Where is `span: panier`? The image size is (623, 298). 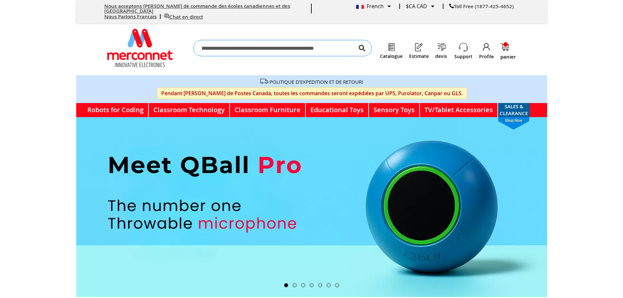
span: panier is located at coordinates (508, 57).